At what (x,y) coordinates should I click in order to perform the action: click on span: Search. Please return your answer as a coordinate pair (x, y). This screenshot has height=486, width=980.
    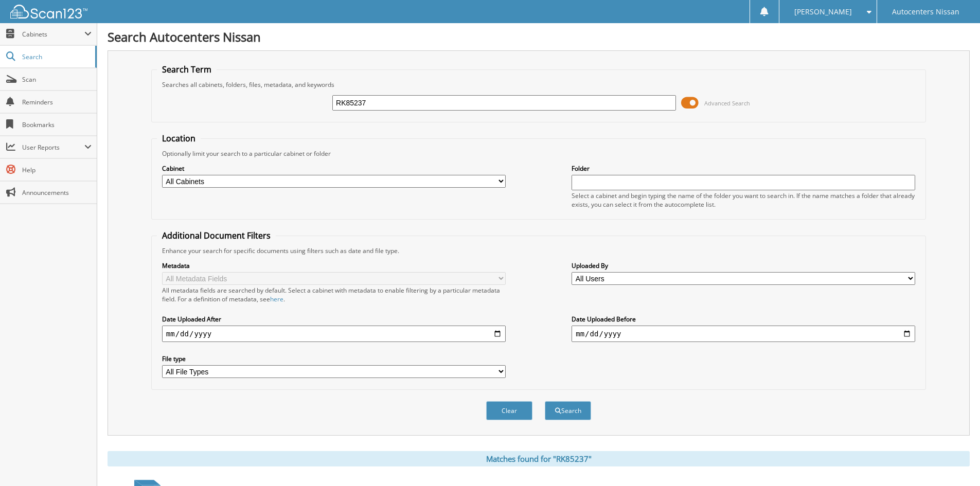
    Looking at the image, I should click on (56, 56).